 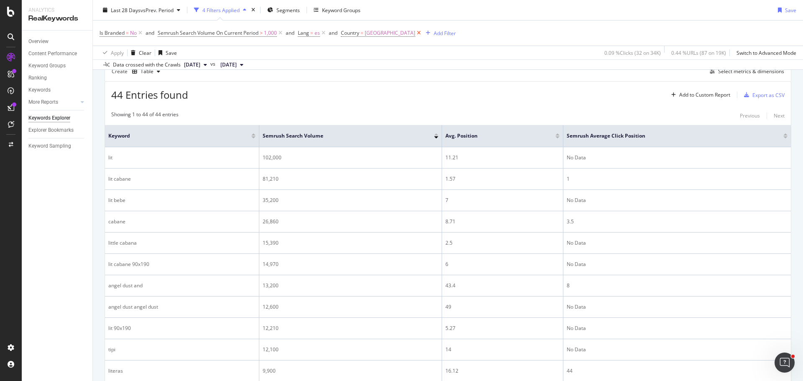 What do you see at coordinates (182, 222) in the screenshot?
I see `div: cabane` at bounding box center [182, 222].